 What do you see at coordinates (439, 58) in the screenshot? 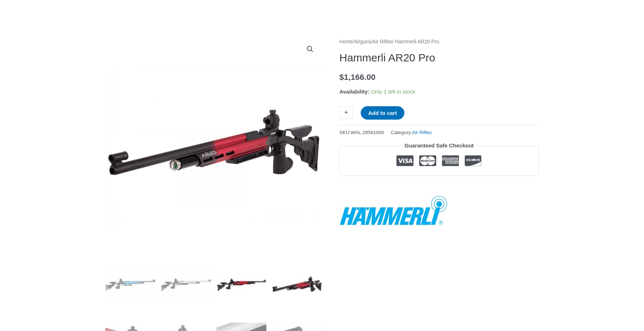
I see `h1: Hammerli AR20 Pro` at bounding box center [439, 58].